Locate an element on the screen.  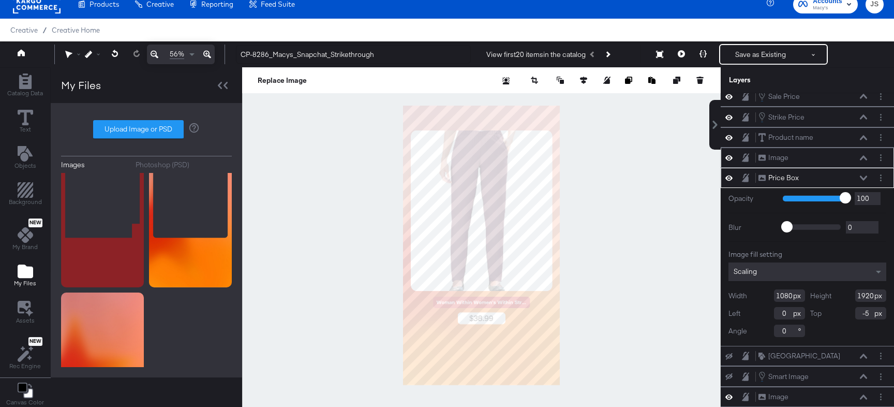
label: Top is located at coordinates (816, 313).